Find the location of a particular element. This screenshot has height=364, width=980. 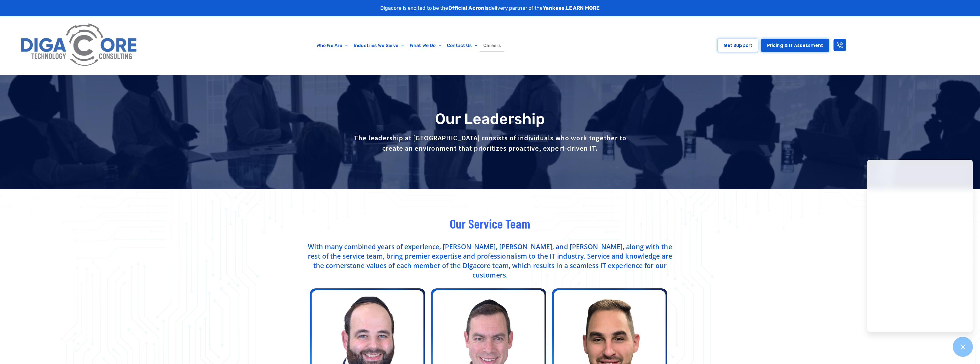

a: Pricing & IT Assessment is located at coordinates (795, 45).